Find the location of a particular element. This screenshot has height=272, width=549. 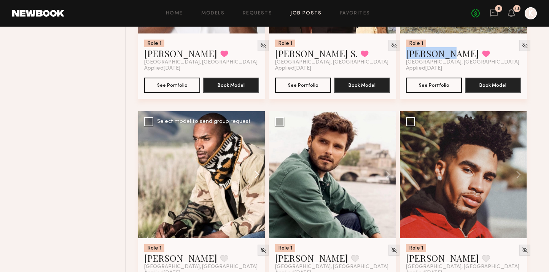

div: 5 is located at coordinates (499, 9).